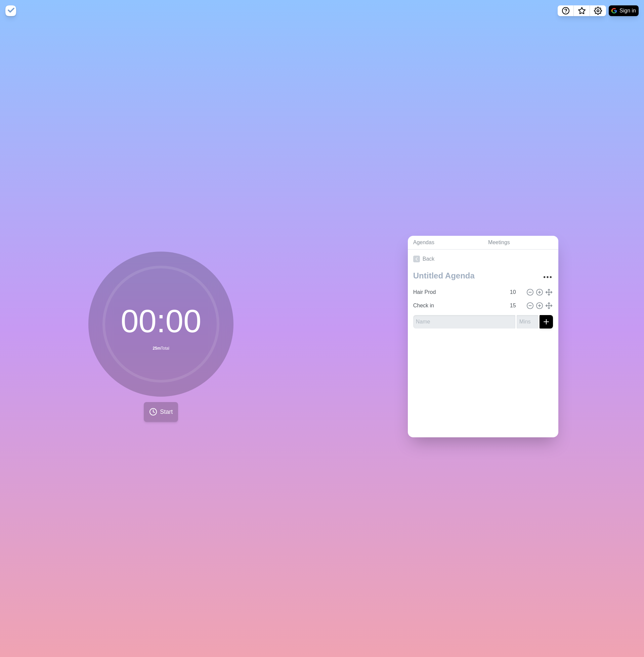 Image resolution: width=644 pixels, height=657 pixels. I want to click on button: Help, so click(565, 11).